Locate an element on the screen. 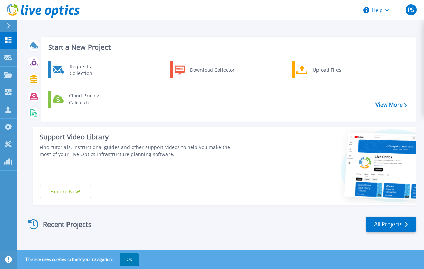  a: Explore Now! is located at coordinates (66, 191).